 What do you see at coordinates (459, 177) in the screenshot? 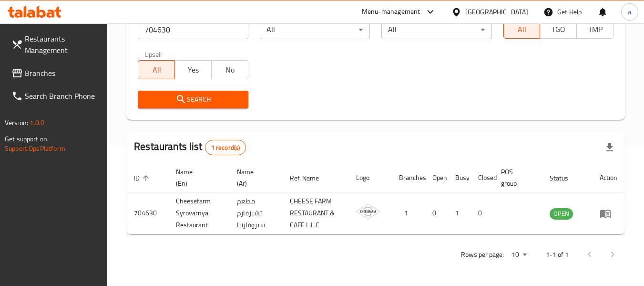
I see `th: Busy` at bounding box center [459, 177].